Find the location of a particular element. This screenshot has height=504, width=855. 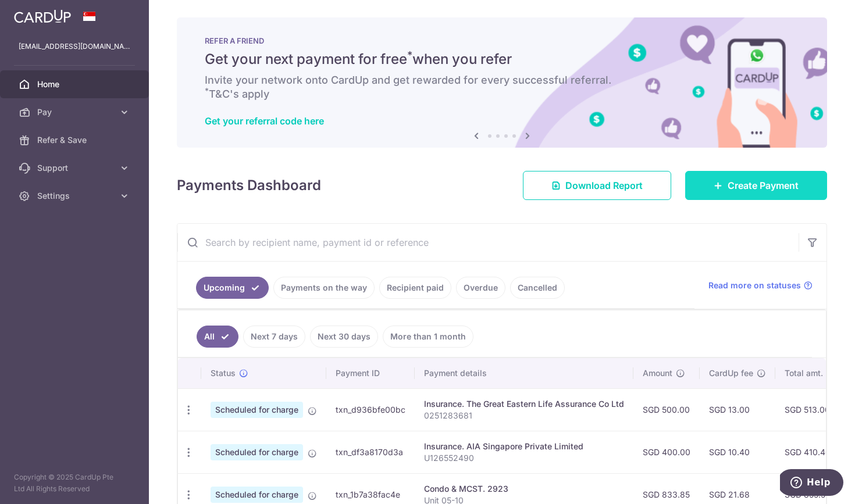

a: Payments on the way is located at coordinates (324, 287).